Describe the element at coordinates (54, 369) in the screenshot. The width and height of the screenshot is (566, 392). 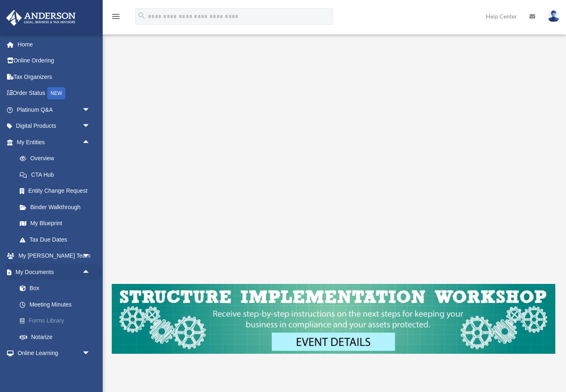
I see `a: Billingarrow_drop_down` at that location.